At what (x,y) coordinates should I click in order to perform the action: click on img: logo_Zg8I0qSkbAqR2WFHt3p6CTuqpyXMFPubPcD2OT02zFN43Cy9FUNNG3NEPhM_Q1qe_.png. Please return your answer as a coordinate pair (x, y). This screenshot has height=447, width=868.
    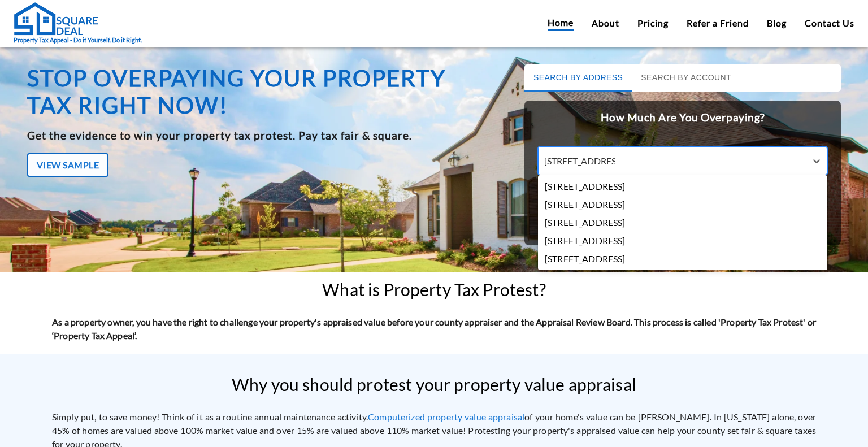
    Looking at the image, I should click on (33, 70).